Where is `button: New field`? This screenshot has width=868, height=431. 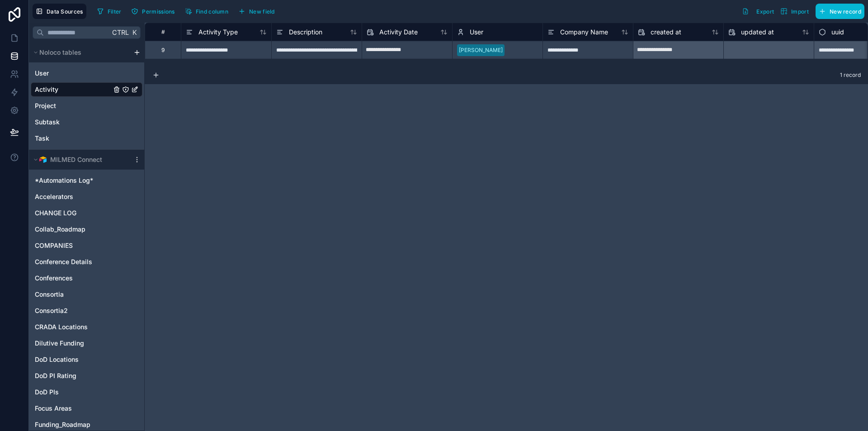 button: New field is located at coordinates (256, 11).